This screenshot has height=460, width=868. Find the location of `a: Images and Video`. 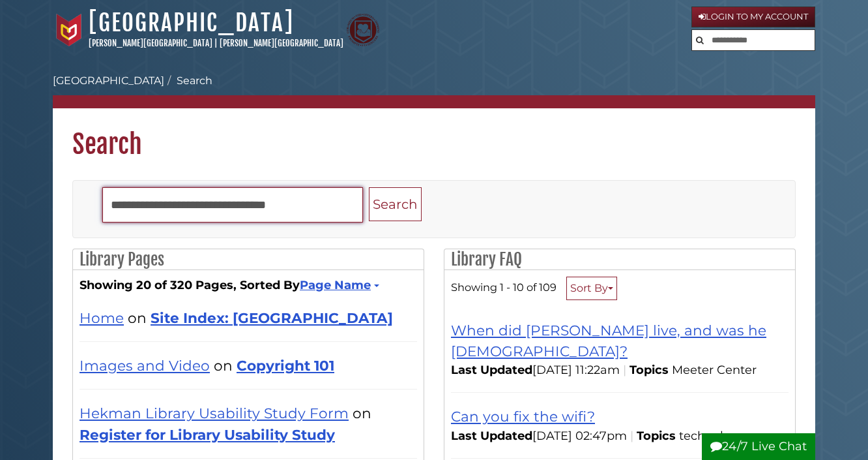

a: Images and Video is located at coordinates (145, 365).